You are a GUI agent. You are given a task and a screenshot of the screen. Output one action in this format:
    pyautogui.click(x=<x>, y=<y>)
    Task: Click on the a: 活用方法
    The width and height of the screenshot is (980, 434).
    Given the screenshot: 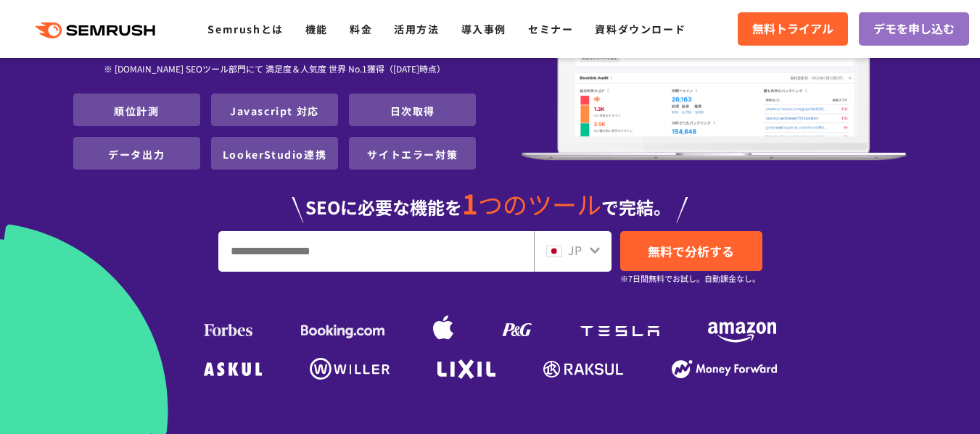 What is the action you would take?
    pyautogui.click(x=417, y=29)
    